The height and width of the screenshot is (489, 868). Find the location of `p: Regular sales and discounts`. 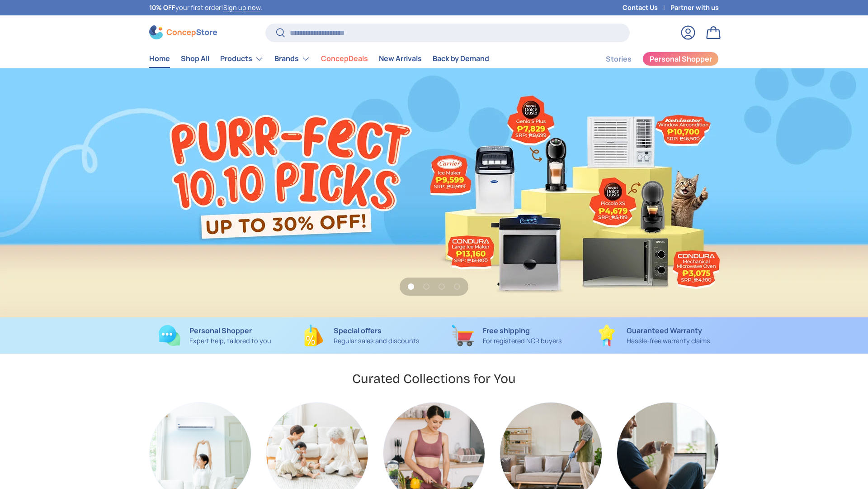

p: Regular sales and discounts is located at coordinates (377, 340).